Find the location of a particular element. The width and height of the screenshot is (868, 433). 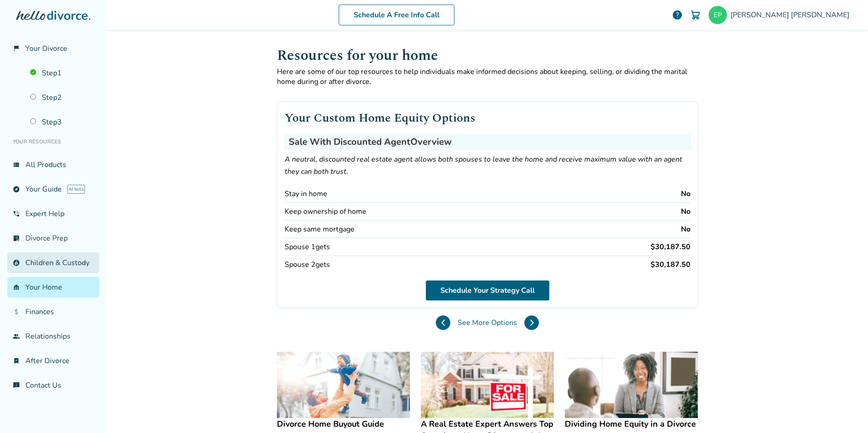

p: Here are some of our top resources to help individuals make informed decisions about keeping, sel... is located at coordinates (488, 77).